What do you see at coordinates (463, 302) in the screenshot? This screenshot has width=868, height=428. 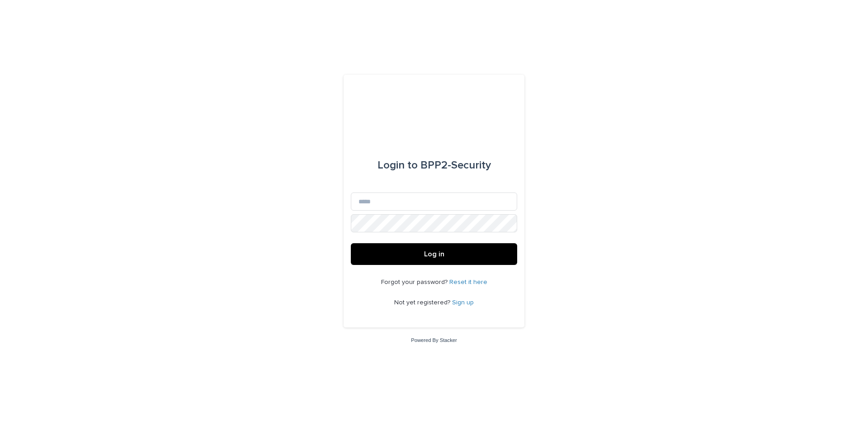 I see `a: Sign up` at bounding box center [463, 302].